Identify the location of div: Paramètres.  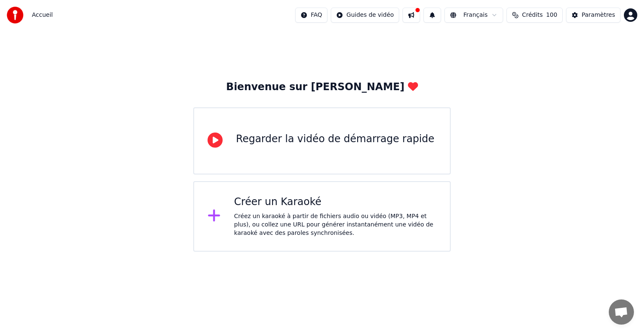
(598, 15).